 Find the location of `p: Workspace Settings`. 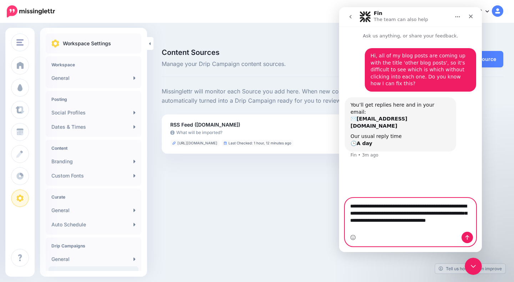

p: Workspace Settings is located at coordinates (87, 44).